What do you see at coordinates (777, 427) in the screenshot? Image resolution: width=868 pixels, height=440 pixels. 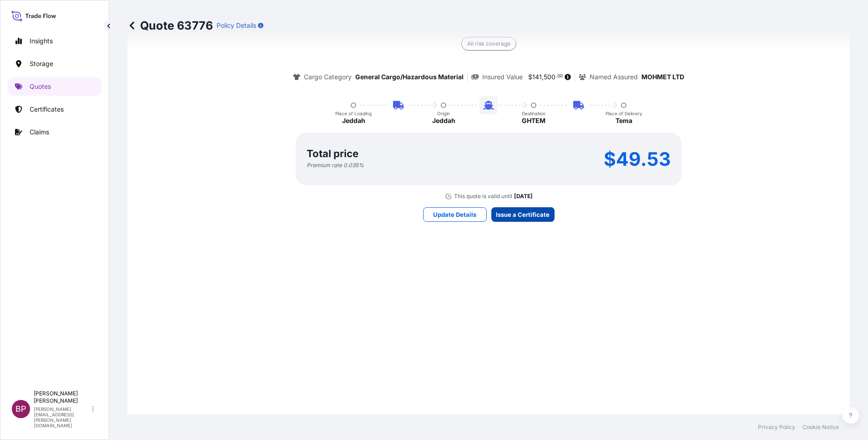 I see `a: Privacy Policy` at bounding box center [777, 427].